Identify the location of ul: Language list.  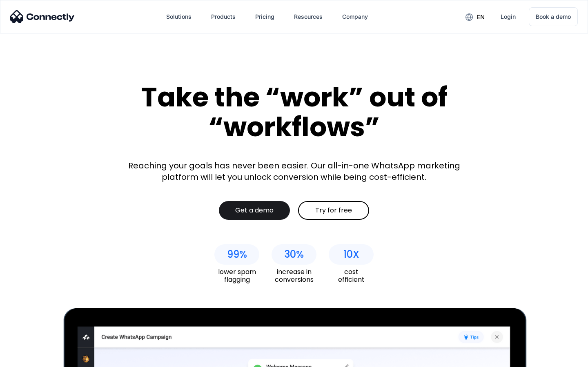
(33, 359).